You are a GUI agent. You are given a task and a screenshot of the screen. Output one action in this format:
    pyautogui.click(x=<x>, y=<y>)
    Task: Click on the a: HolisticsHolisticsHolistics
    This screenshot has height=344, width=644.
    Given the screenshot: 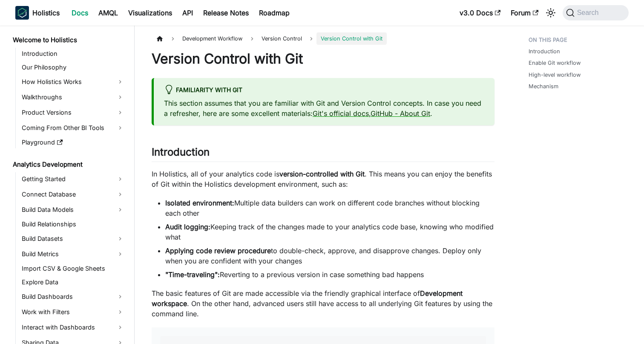 What is the action you would take?
    pyautogui.click(x=37, y=13)
    